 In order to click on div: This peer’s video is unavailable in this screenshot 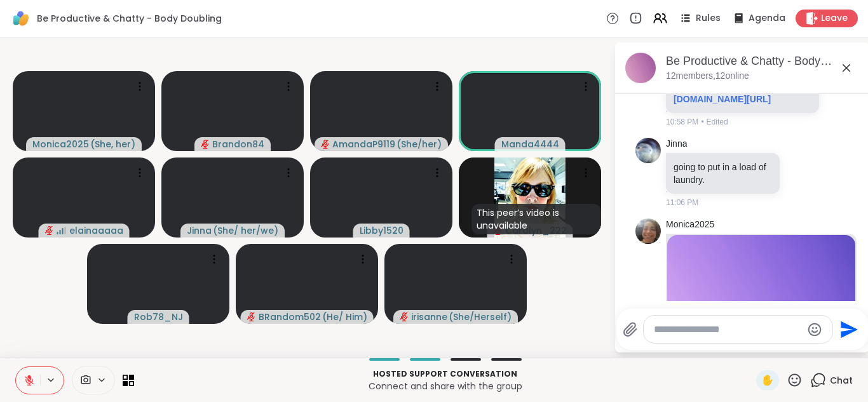, I will do `click(537, 219)`.